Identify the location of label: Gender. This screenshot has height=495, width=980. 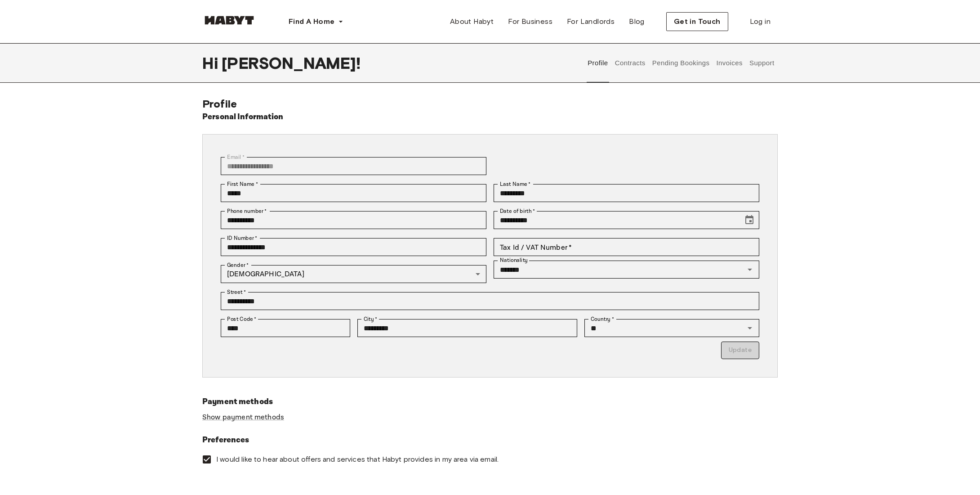
(238, 265).